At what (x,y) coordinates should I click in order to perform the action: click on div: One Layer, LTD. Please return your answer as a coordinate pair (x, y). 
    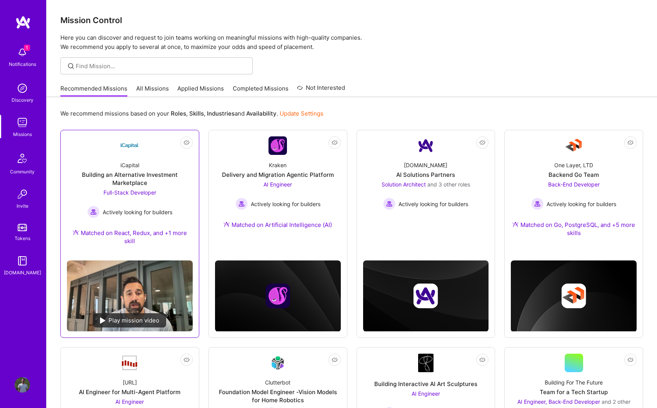
    Looking at the image, I should click on (574, 165).